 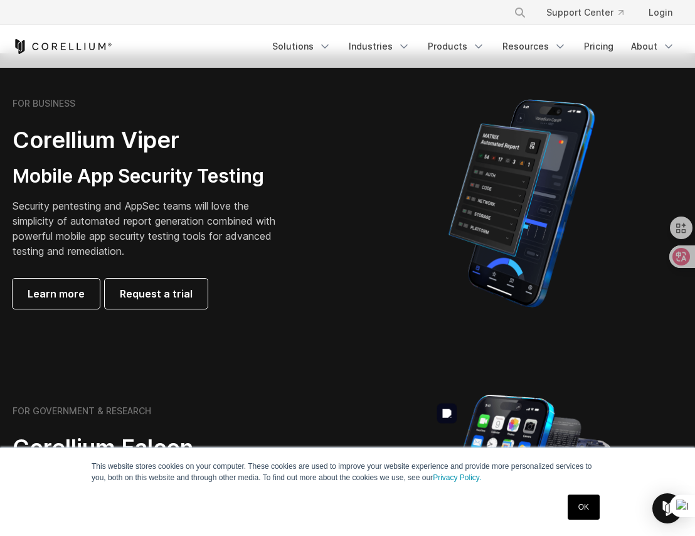 I want to click on a: Industries, so click(x=380, y=46).